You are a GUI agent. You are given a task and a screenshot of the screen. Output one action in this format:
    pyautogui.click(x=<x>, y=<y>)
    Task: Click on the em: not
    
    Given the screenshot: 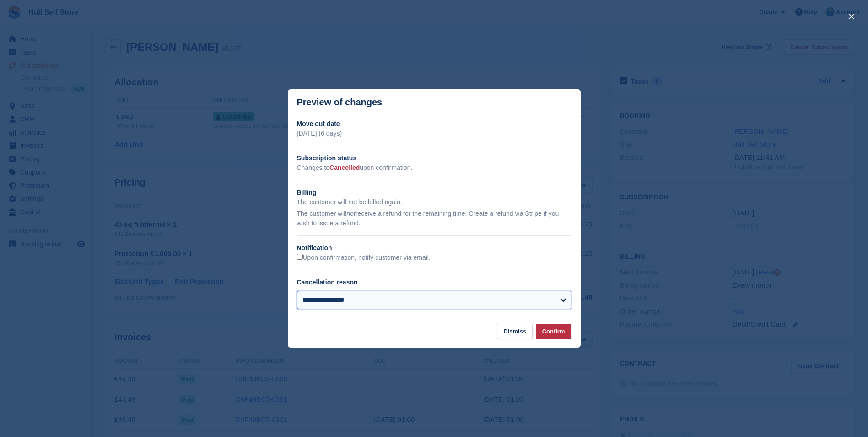 What is the action you would take?
    pyautogui.click(x=350, y=213)
    